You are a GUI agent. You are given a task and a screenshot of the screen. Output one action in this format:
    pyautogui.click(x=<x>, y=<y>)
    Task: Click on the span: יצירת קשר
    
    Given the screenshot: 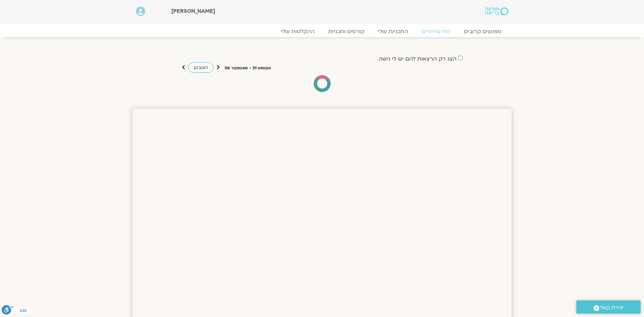 What is the action you would take?
    pyautogui.click(x=612, y=307)
    